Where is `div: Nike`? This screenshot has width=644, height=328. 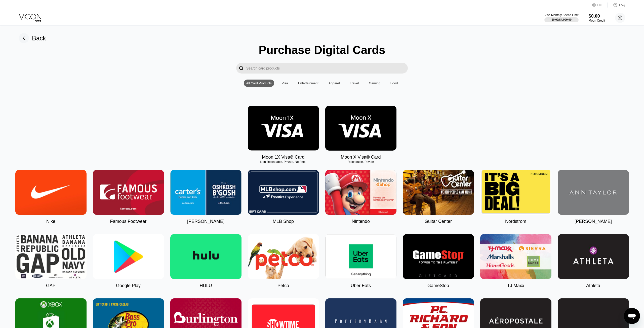 div: Nike is located at coordinates (51, 221).